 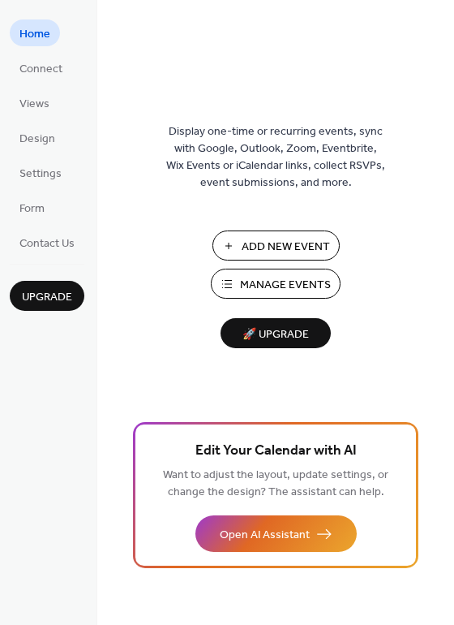 What do you see at coordinates (276, 157) in the screenshot?
I see `span: Display one-time or recurring events, sync with Google, Outlook, Zoom, Eventbrite, Wix Events or ...` at bounding box center [276, 157].